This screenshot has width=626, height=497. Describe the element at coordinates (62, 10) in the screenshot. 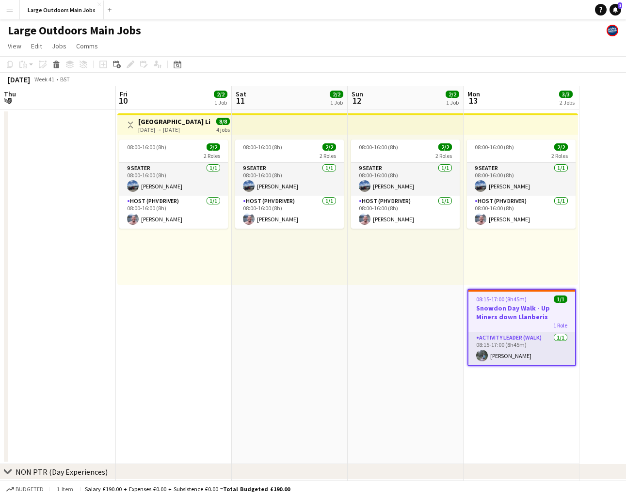

I see `button: Large Outdoors Main Jobs` at that location.